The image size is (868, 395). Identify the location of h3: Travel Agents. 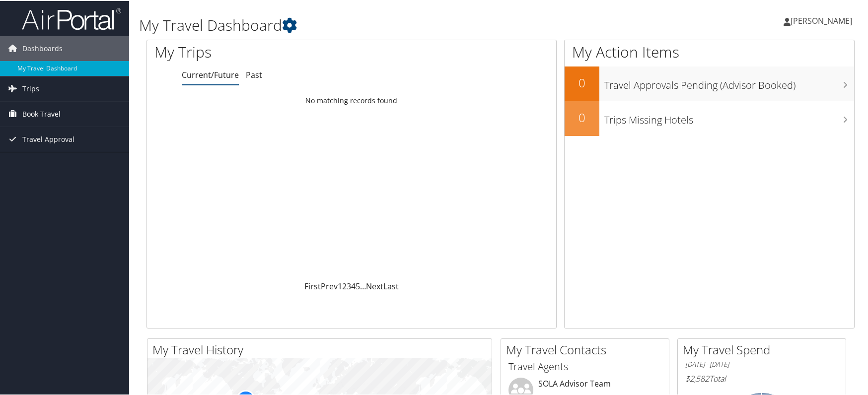
(585, 366).